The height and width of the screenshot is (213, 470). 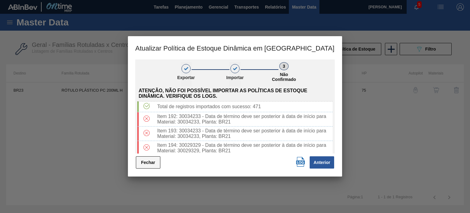 What do you see at coordinates (148, 162) in the screenshot?
I see `button: Fechar` at bounding box center [148, 162].